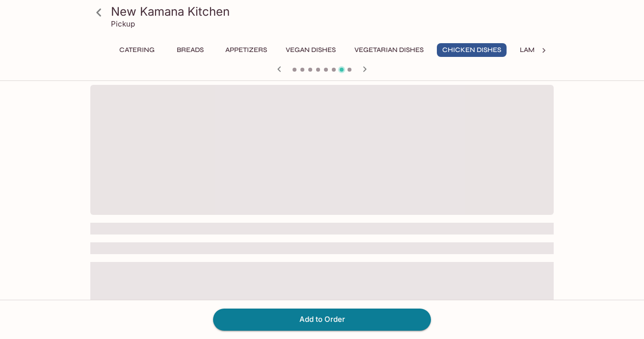 The width and height of the screenshot is (644, 339). I want to click on button: Catering, so click(137, 50).